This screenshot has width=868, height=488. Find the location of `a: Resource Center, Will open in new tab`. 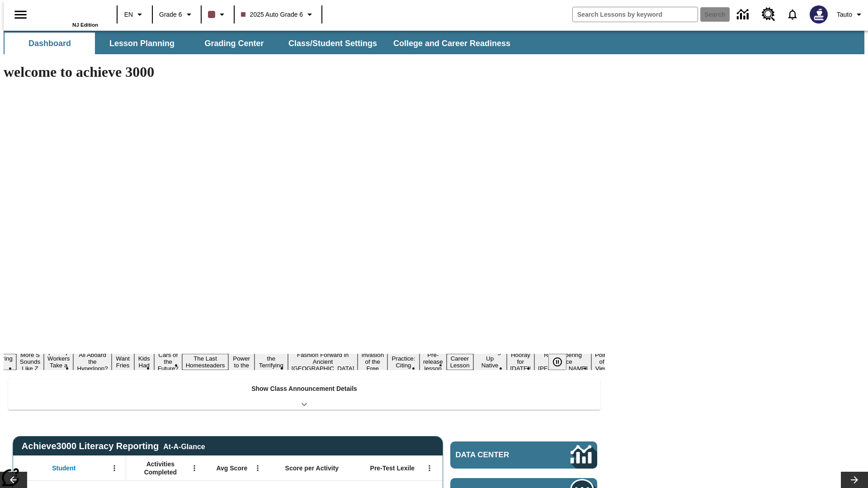

a: Resource Center, Will open in new tab is located at coordinates (769, 14).